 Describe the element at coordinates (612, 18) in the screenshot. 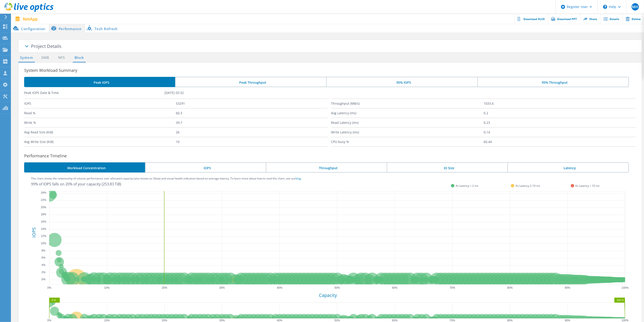

I see `a: Details` at that location.